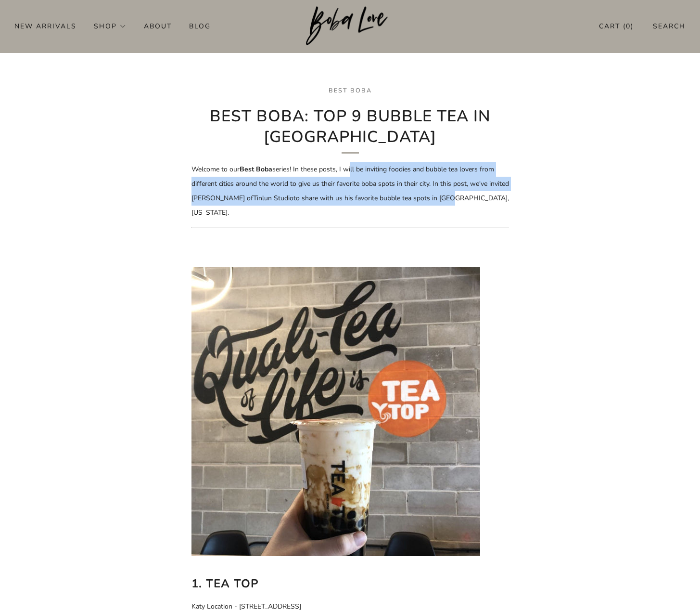 The width and height of the screenshot is (700, 611). What do you see at coordinates (336, 412) in the screenshot?
I see `img: Tea Top` at bounding box center [336, 412].